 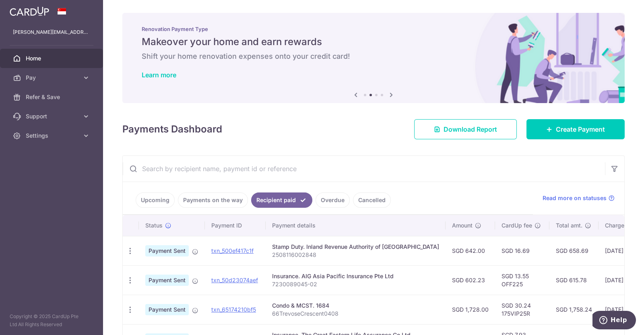 What do you see at coordinates (372, 200) in the screenshot?
I see `a: Cancelled` at bounding box center [372, 200].